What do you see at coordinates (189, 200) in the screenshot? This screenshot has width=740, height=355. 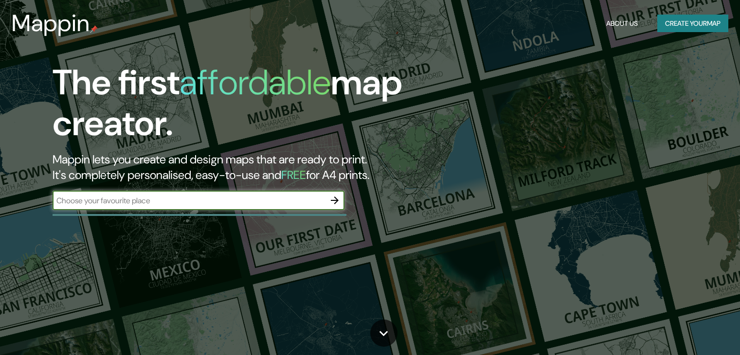 I see `input: Choose your favourite place` at bounding box center [189, 200].